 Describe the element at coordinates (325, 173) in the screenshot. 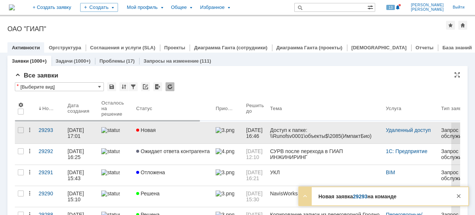

I see `div: УКЛ` at that location.